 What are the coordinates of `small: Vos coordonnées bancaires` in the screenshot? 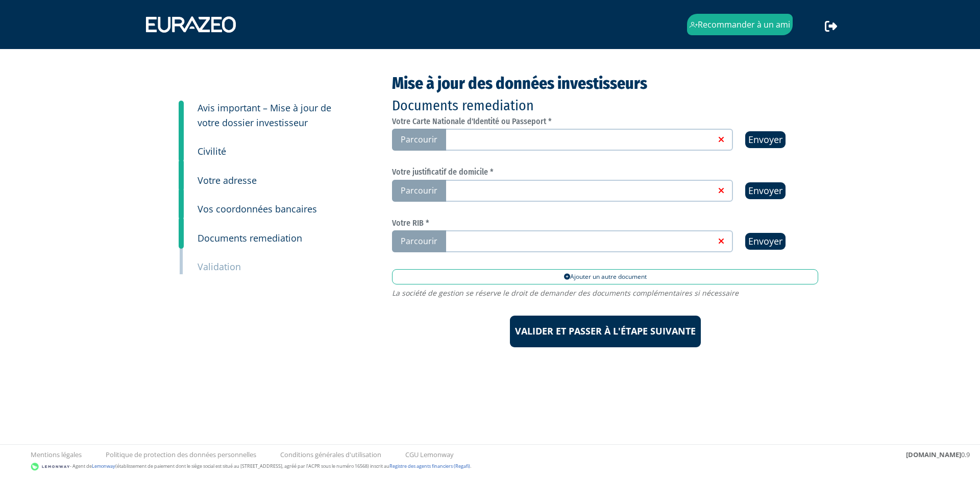 It's located at (257, 209).